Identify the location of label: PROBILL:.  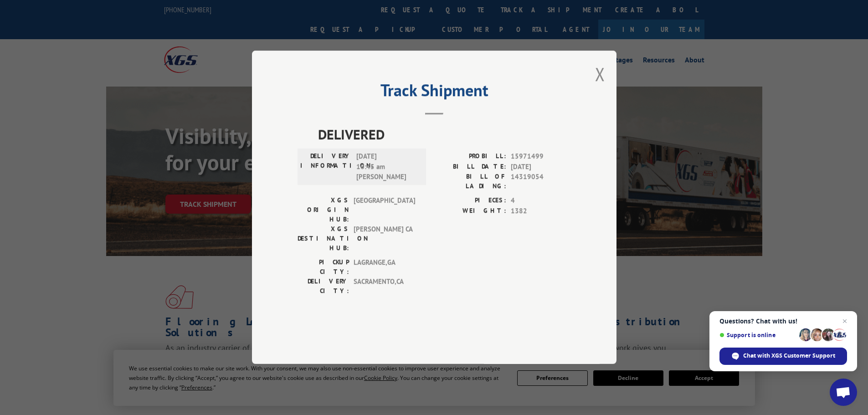
(470, 157).